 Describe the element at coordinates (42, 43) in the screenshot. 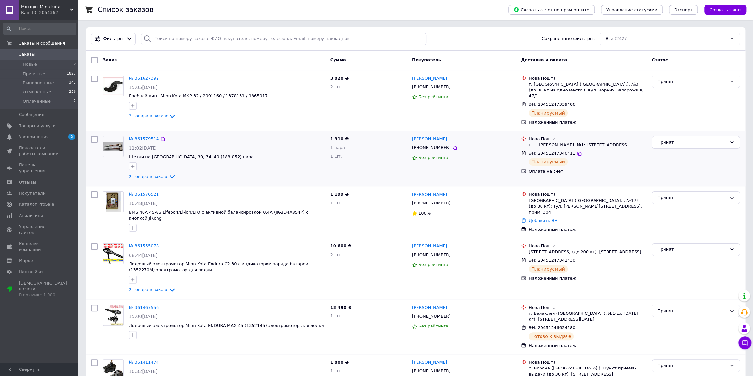

I see `span: Заказы и сообщения` at that location.